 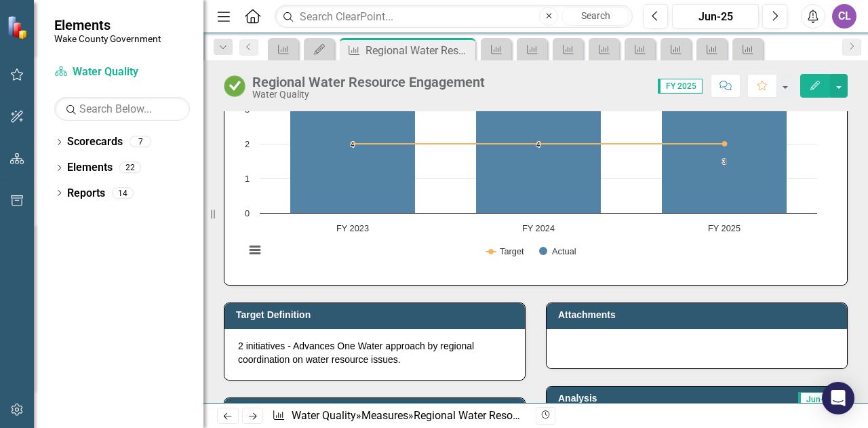 What do you see at coordinates (845, 16) in the screenshot?
I see `button: CL` at bounding box center [845, 16].